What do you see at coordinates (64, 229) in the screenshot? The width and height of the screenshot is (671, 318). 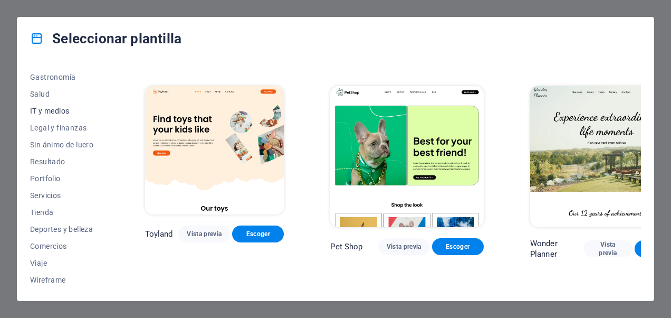 I see `span: Deportes y belleza` at bounding box center [64, 229].